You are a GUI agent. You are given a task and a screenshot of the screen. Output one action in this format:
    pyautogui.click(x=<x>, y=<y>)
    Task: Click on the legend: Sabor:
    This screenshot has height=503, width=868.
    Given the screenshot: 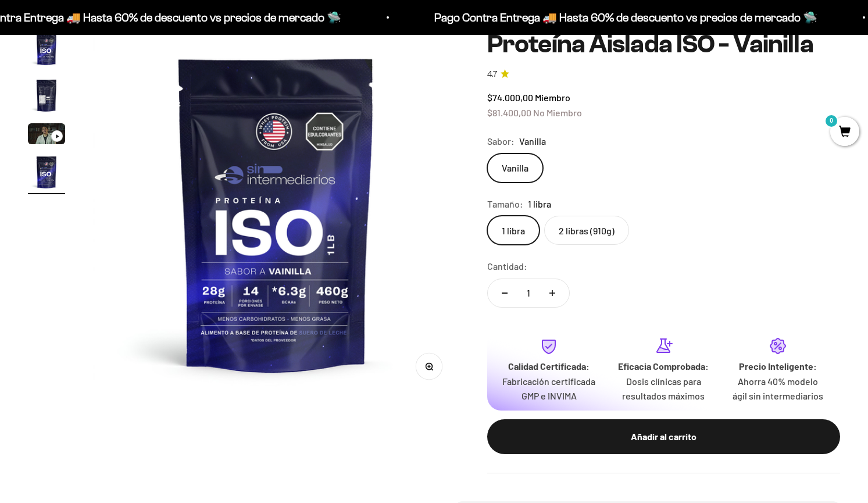 What is the action you would take?
    pyautogui.click(x=501, y=141)
    